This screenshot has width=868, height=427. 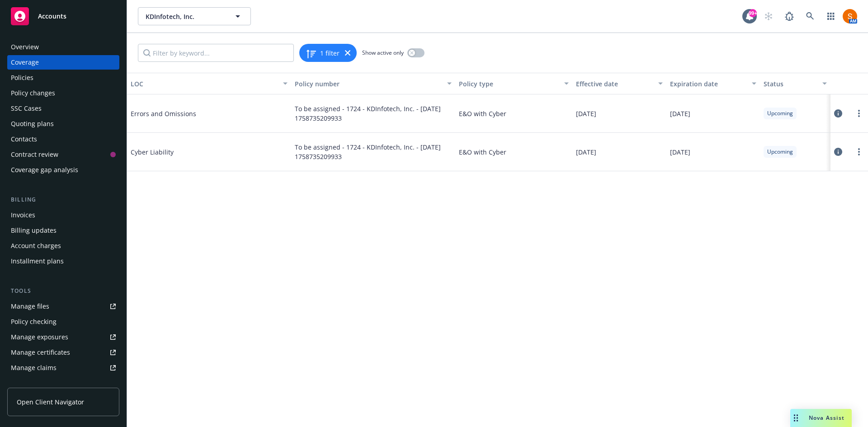 I want to click on div: Expiration date, so click(x=708, y=83).